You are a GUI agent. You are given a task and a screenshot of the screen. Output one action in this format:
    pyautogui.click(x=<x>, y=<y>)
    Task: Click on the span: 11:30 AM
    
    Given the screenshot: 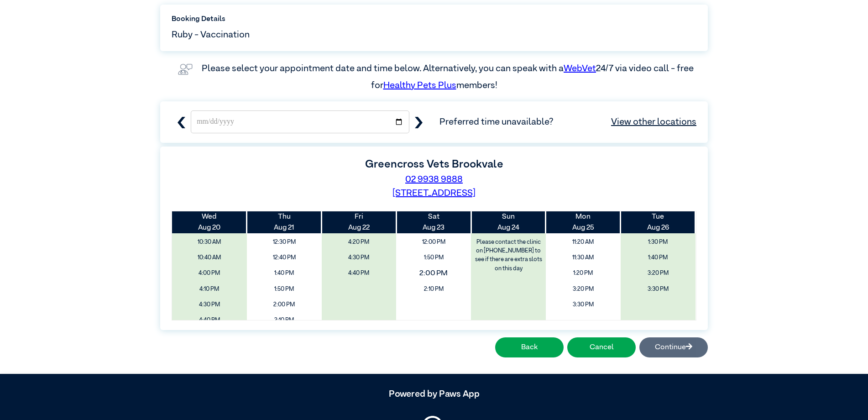 What is the action you would take?
    pyautogui.click(x=584, y=257)
    